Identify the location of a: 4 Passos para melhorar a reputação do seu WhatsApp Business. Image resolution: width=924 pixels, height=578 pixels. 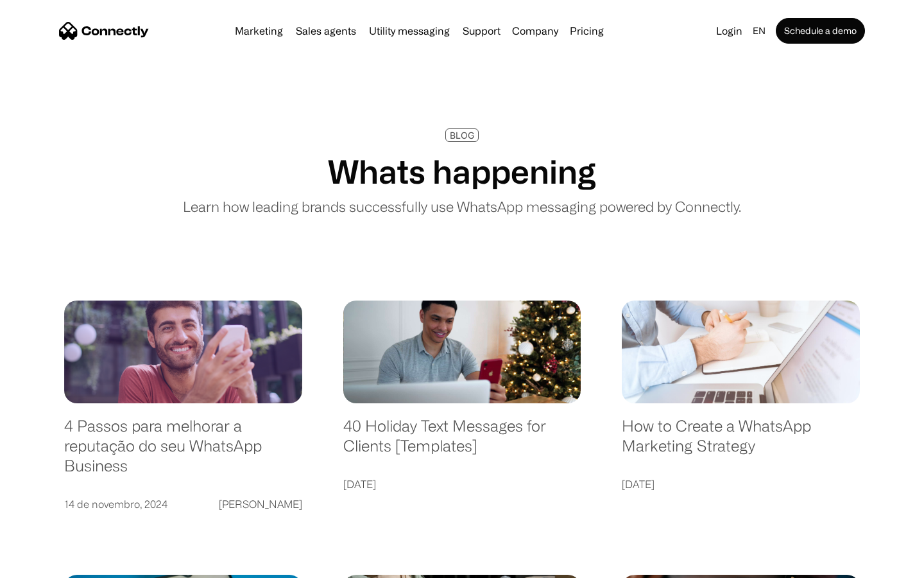
(183, 452).